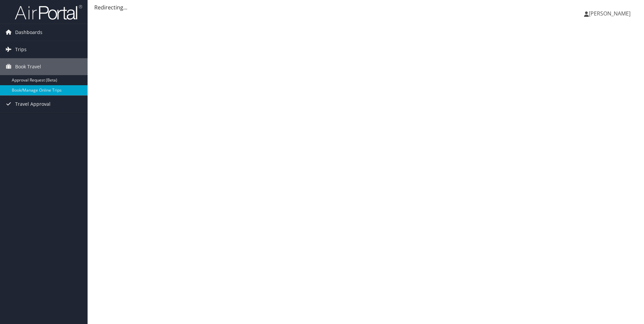 The image size is (644, 324). Describe the element at coordinates (33, 104) in the screenshot. I see `span: Travel Approval` at that location.